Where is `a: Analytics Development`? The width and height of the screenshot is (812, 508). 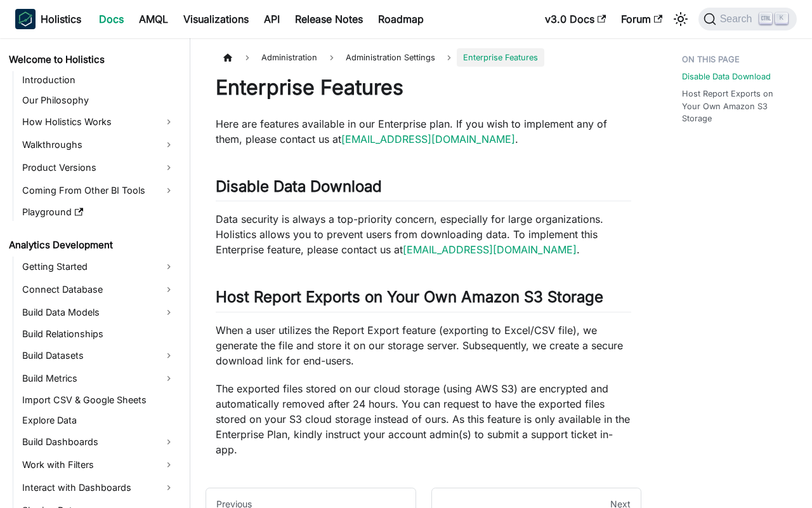 a: Analytics Development is located at coordinates (92, 244).